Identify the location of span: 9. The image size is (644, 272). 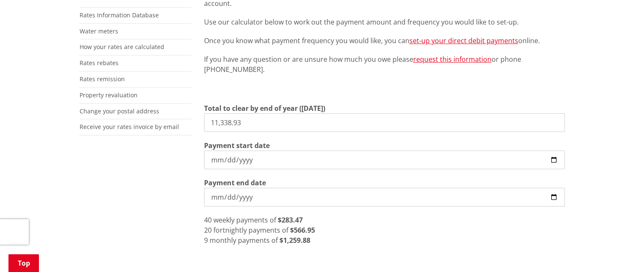
(206, 240).